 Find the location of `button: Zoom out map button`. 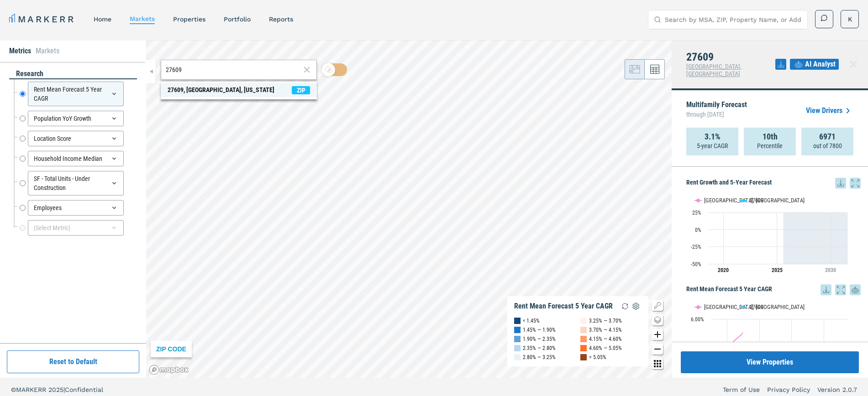

button: Zoom out map button is located at coordinates (658, 349).